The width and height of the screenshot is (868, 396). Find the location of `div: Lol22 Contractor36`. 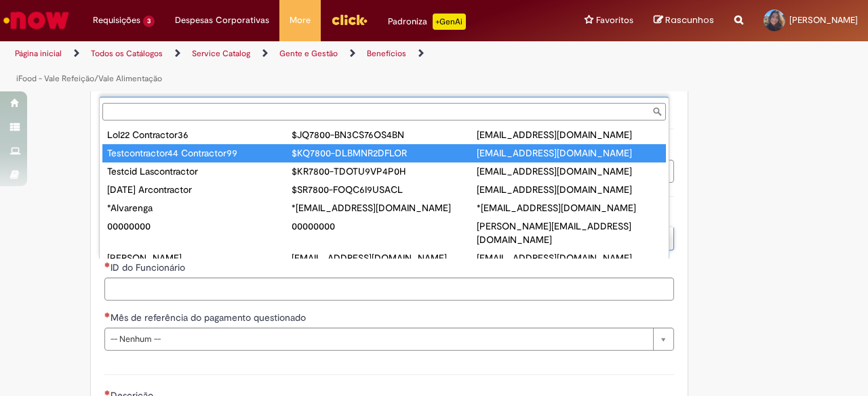

div: Lol22 Contractor36 is located at coordinates (199, 135).